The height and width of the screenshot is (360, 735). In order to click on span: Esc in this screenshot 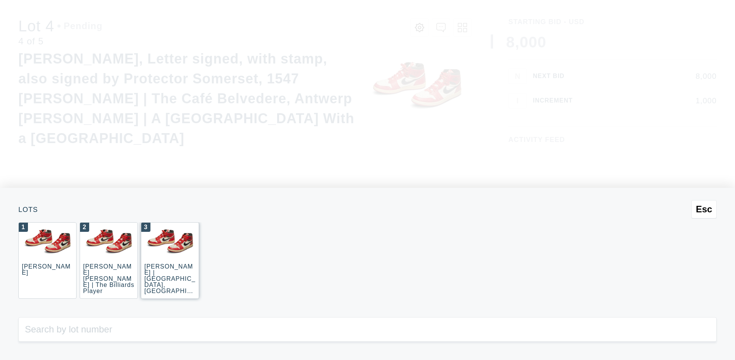, I will do `click(704, 209)`.